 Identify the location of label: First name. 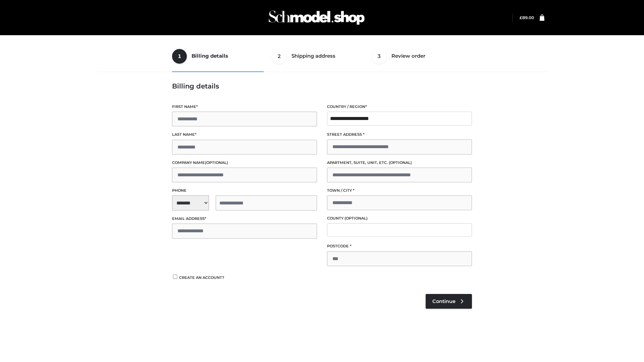
(245, 107).